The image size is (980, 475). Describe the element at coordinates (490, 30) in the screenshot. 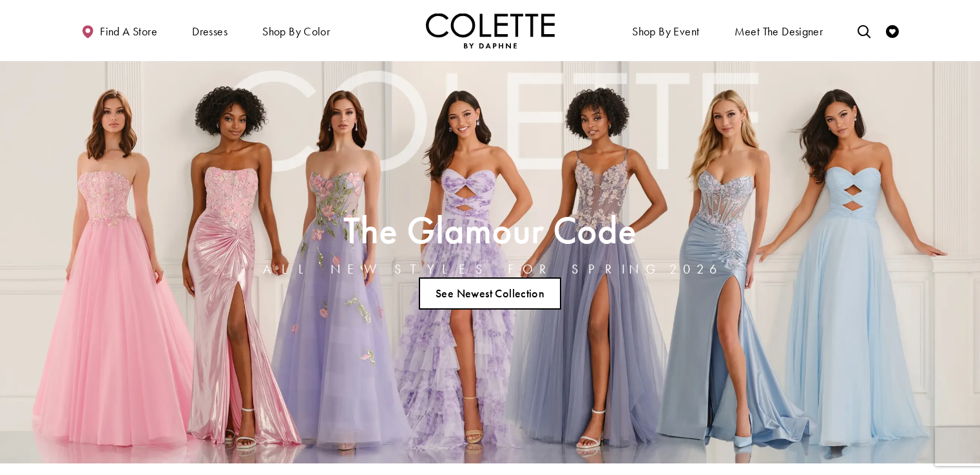

I see `a: Visit Home Page` at that location.